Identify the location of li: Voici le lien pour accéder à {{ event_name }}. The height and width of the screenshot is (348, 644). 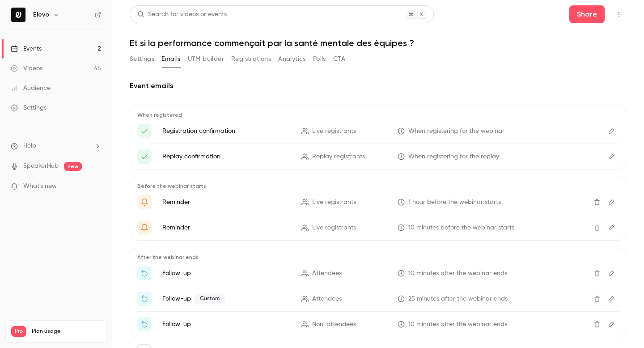
(378, 131).